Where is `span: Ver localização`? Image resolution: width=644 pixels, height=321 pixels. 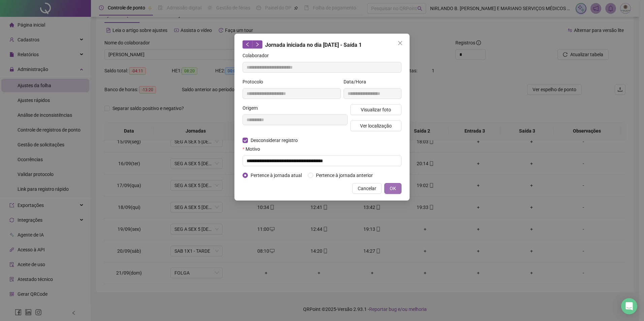 span: Ver localização is located at coordinates (376, 126).